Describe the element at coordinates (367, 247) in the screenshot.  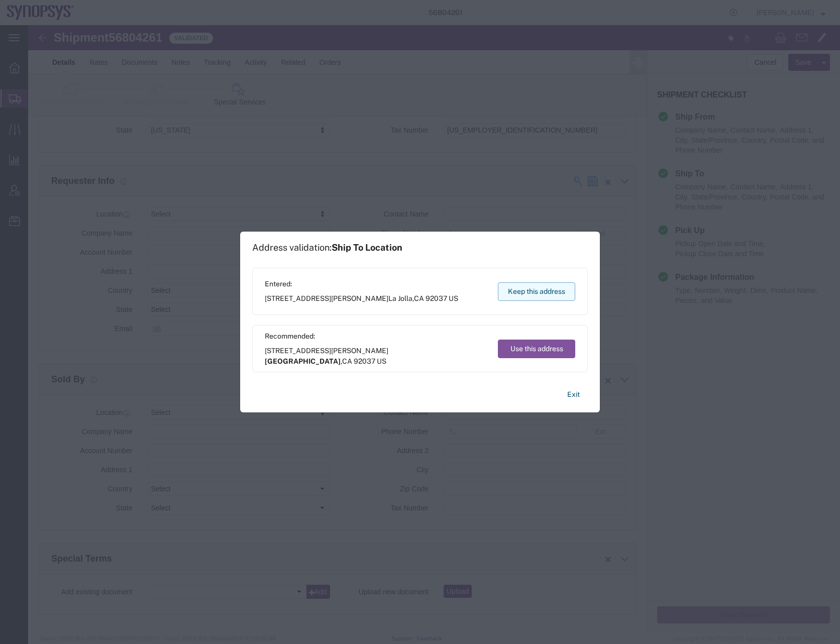
I see `span: Ship To Location` at that location.